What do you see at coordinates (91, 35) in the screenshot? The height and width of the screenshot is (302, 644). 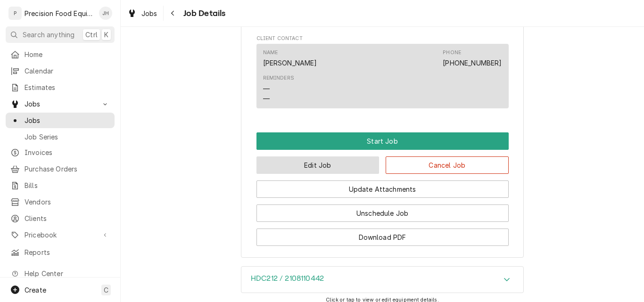 I see `span: Ctrl` at bounding box center [91, 35].